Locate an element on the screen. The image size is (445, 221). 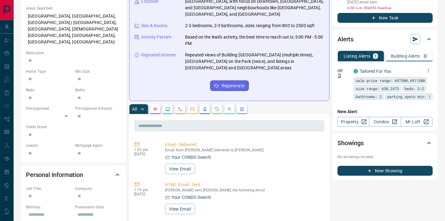
p: 0 is located at coordinates (425, 56).